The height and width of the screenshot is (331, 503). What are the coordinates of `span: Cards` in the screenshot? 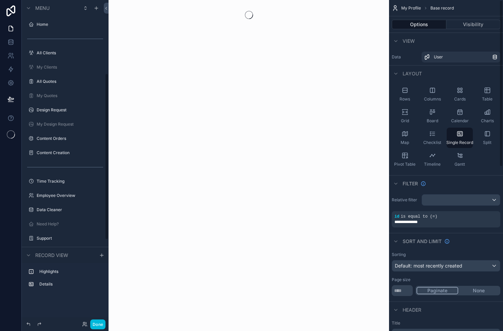 It's located at (460, 99).